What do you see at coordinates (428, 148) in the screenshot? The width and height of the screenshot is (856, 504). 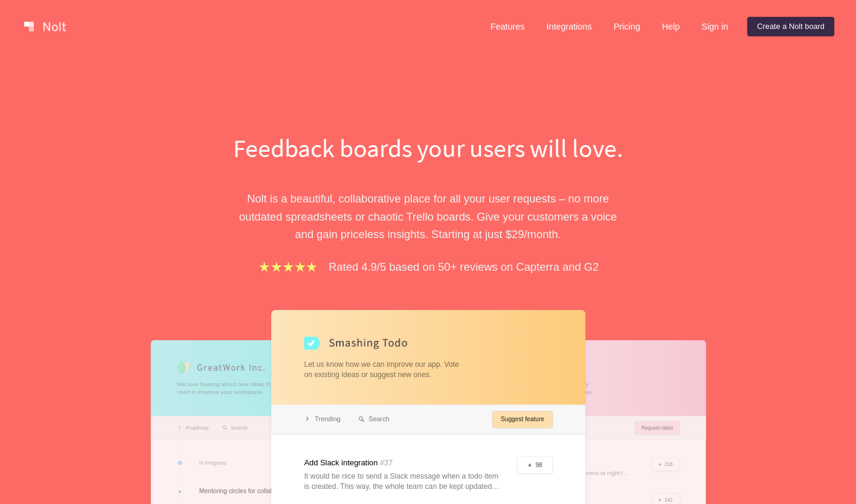 I see `h1: Feedback boards your users will love.` at bounding box center [428, 148].